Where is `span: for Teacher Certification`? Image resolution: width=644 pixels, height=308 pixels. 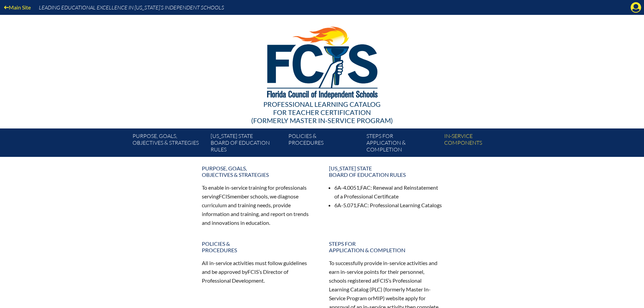 span: for Teacher Certification is located at coordinates (322, 112).